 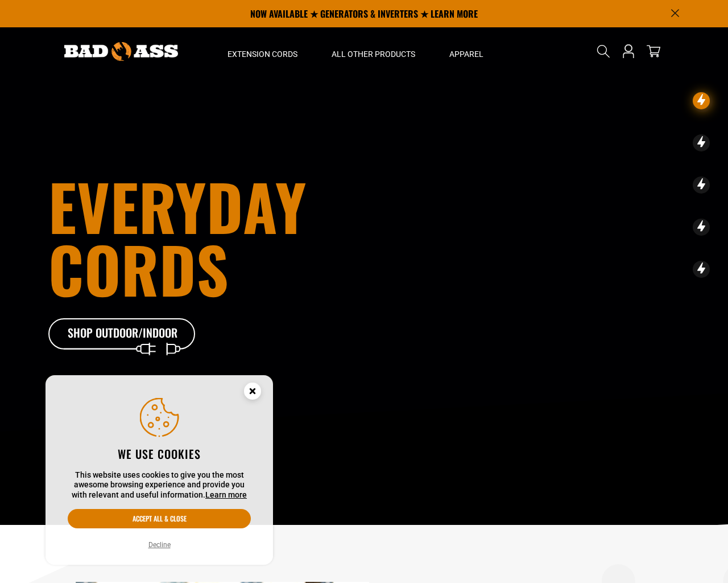 What do you see at coordinates (466, 51) in the screenshot?
I see `summary: Apparel` at bounding box center [466, 51].